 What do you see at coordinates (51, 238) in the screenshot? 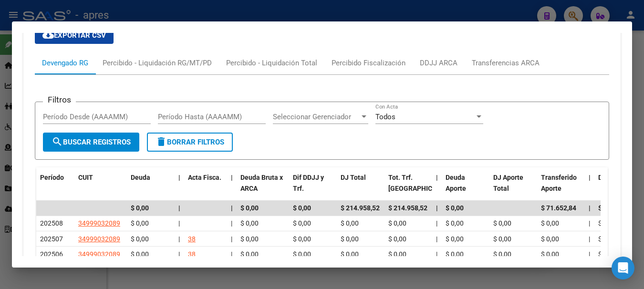
I see `span: 202507` at bounding box center [51, 238].